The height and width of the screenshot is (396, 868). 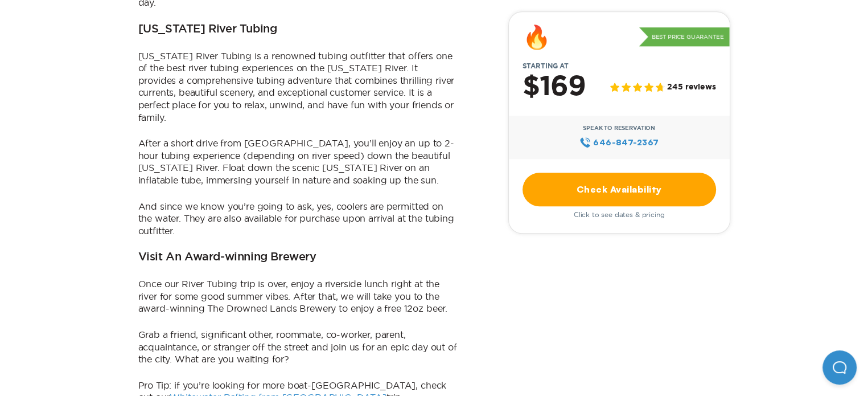 What do you see at coordinates (619, 143) in the screenshot?
I see `a: 646‍-847‍-2367` at bounding box center [619, 143].